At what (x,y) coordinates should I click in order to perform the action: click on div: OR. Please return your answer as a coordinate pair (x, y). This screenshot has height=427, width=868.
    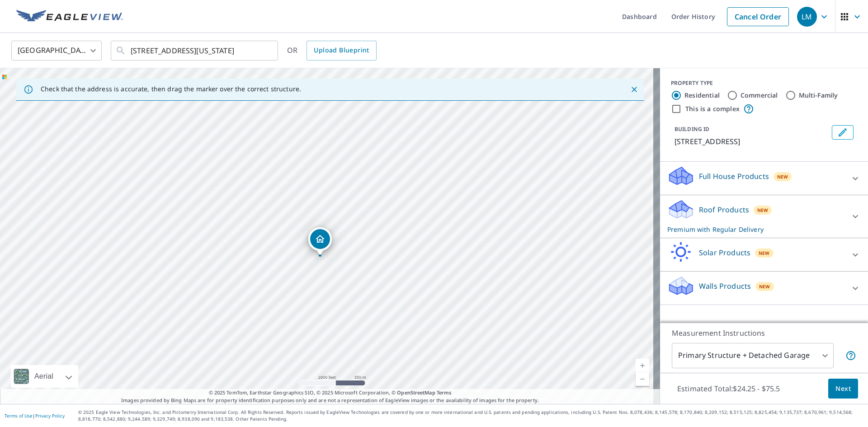
    Looking at the image, I should click on (332, 50).